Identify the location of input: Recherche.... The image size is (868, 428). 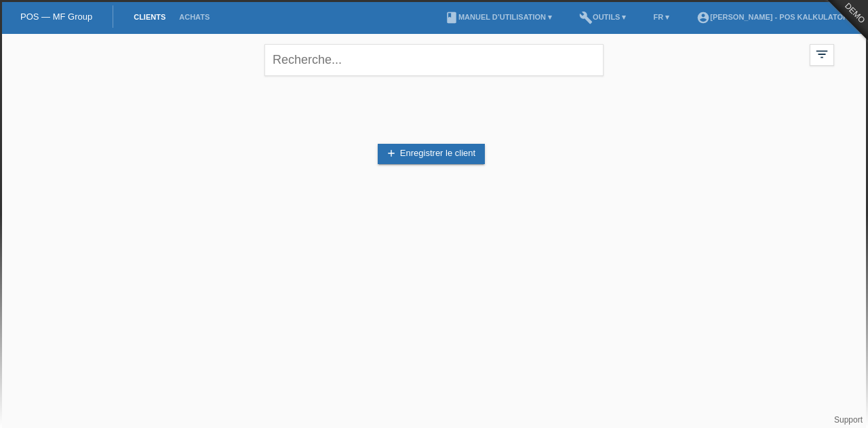
(434, 60).